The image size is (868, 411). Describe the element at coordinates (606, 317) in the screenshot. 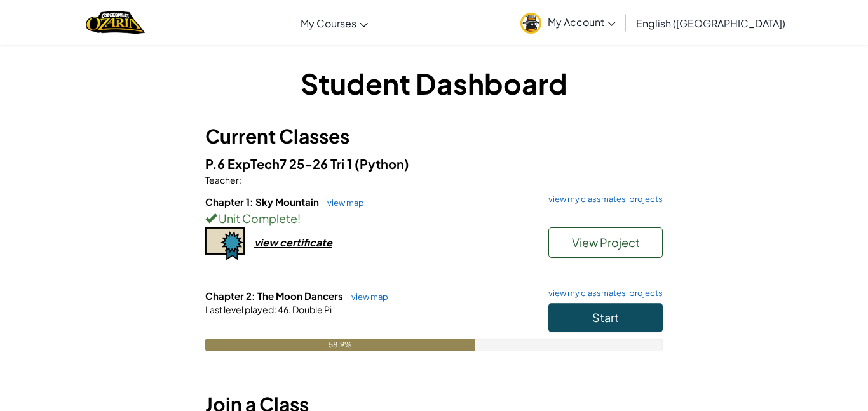

I see `span: Start` at that location.